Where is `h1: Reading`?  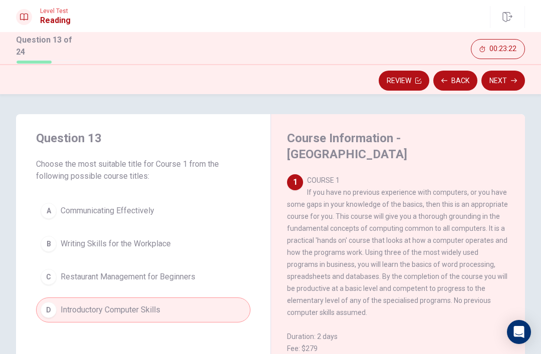
h1: Reading is located at coordinates (55, 21).